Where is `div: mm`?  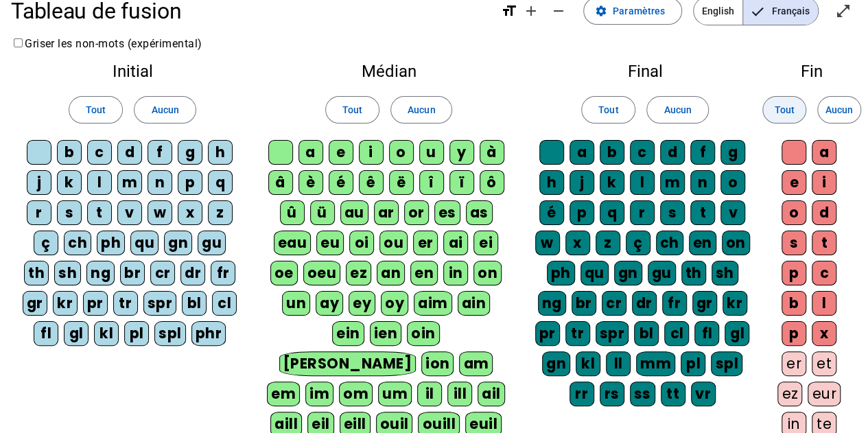 div: mm is located at coordinates (656, 364).